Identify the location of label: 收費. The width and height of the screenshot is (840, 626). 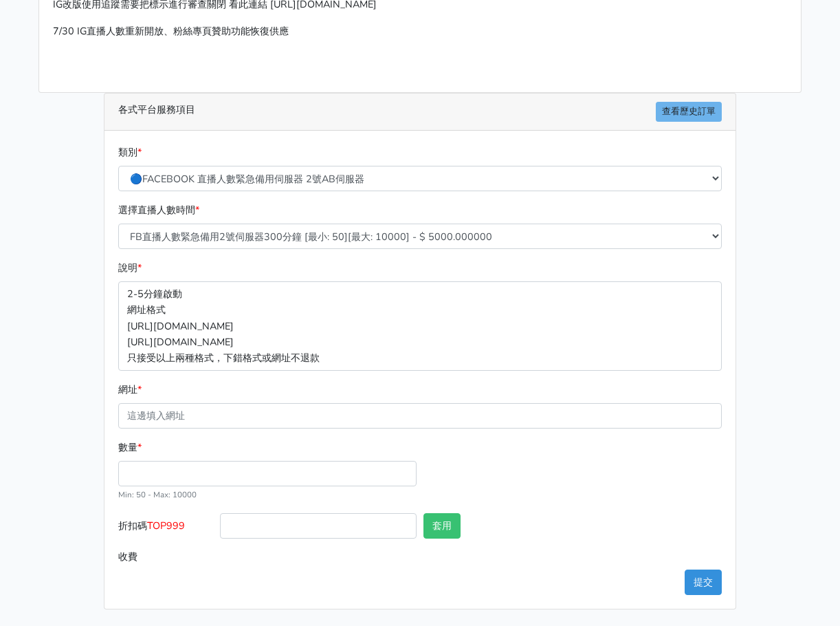
(166, 556).